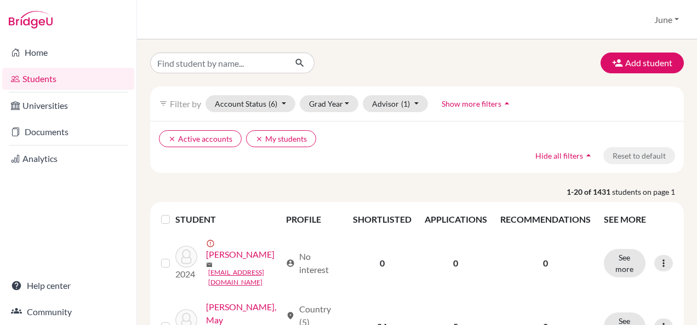 Image resolution: width=697 pixels, height=325 pixels. What do you see at coordinates (329, 104) in the screenshot?
I see `button: Grad Year` at bounding box center [329, 104].